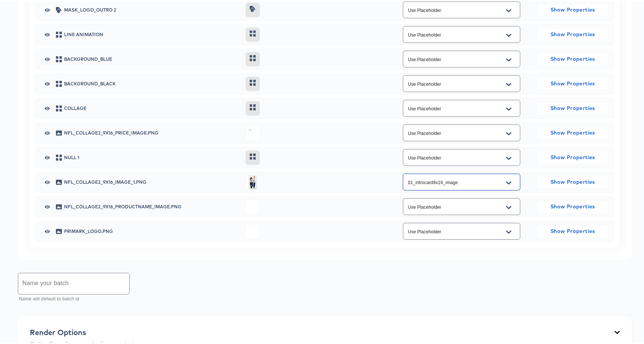  I want to click on p: Name will default to batch id, so click(71, 298).